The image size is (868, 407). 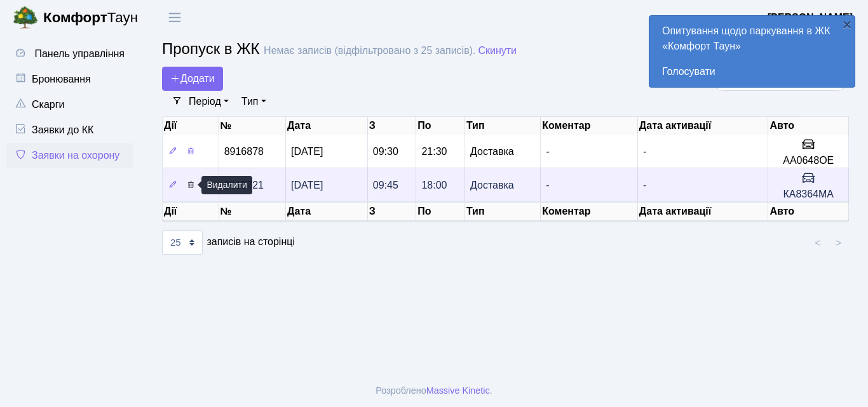 What do you see at coordinates (369, 50) in the screenshot?
I see `div: Немає записів (відфільтровано з 25 записів).` at bounding box center [369, 50].